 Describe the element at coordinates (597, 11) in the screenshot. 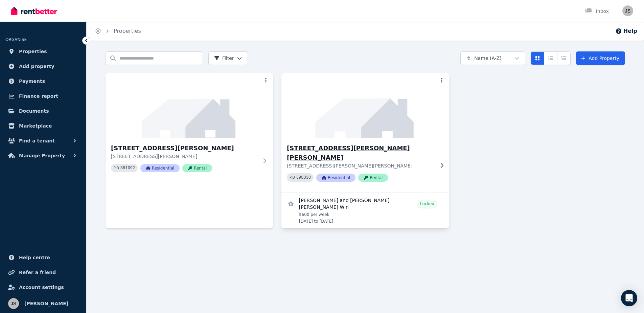

I see `div: Inbox` at that location.